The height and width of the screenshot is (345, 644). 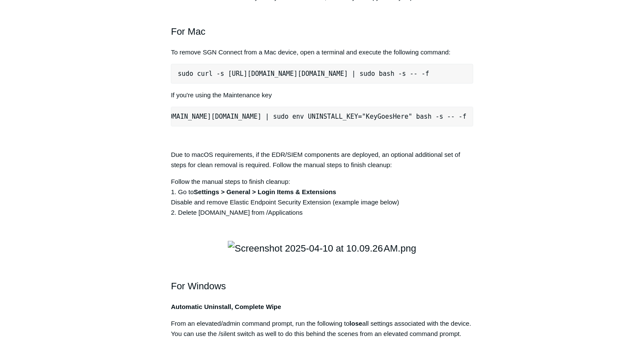 I want to click on p: Due to macOS requirements, if the EDR/SIEM components are deployed, an optional additional set of..., so click(x=322, y=160).